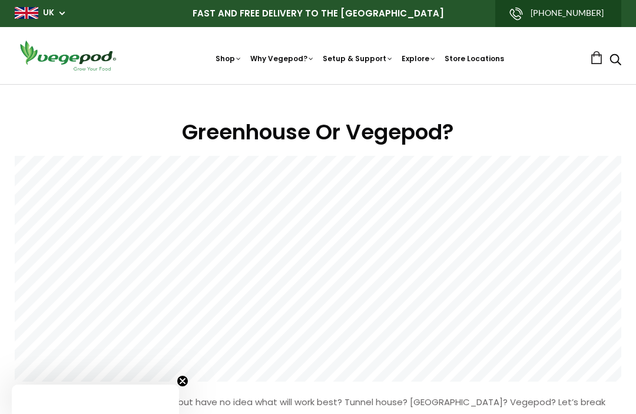 The image size is (636, 414). What do you see at coordinates (358, 58) in the screenshot?
I see `a: Setup & Support` at bounding box center [358, 58].